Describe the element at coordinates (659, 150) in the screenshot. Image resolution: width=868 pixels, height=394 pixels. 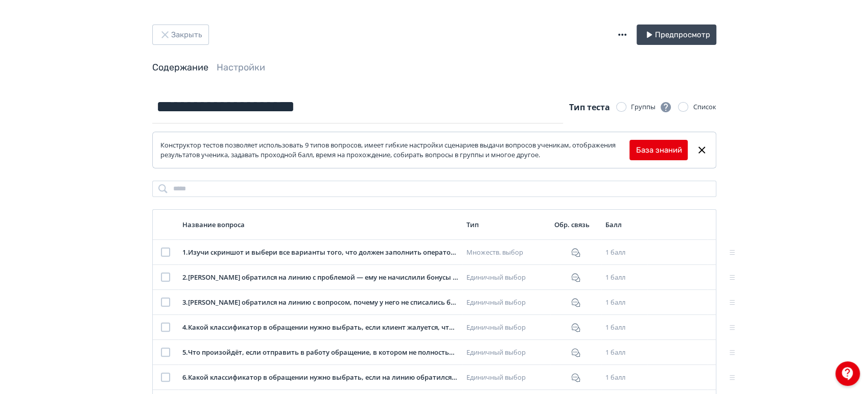
I see `a: База знаний` at that location.